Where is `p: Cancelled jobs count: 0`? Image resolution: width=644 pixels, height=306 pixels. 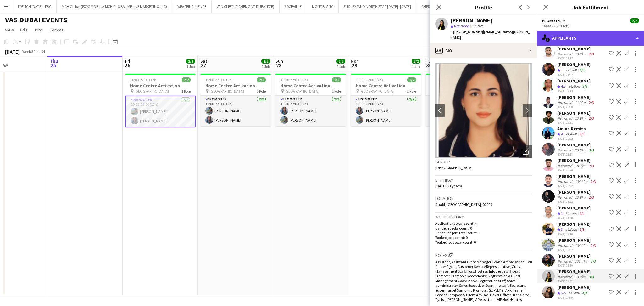
p: Cancelled jobs count: 0 is located at coordinates (484, 228).